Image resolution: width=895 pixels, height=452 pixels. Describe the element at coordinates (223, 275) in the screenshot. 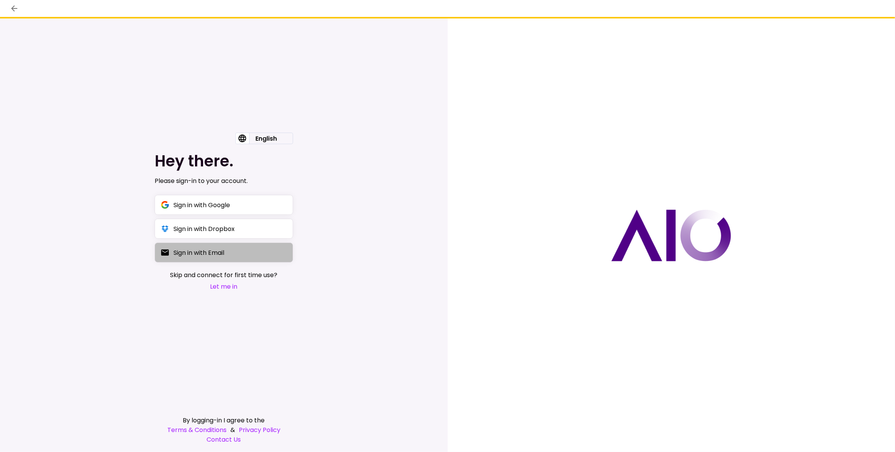

I see `span: Skip and connect for first time use?` at that location.